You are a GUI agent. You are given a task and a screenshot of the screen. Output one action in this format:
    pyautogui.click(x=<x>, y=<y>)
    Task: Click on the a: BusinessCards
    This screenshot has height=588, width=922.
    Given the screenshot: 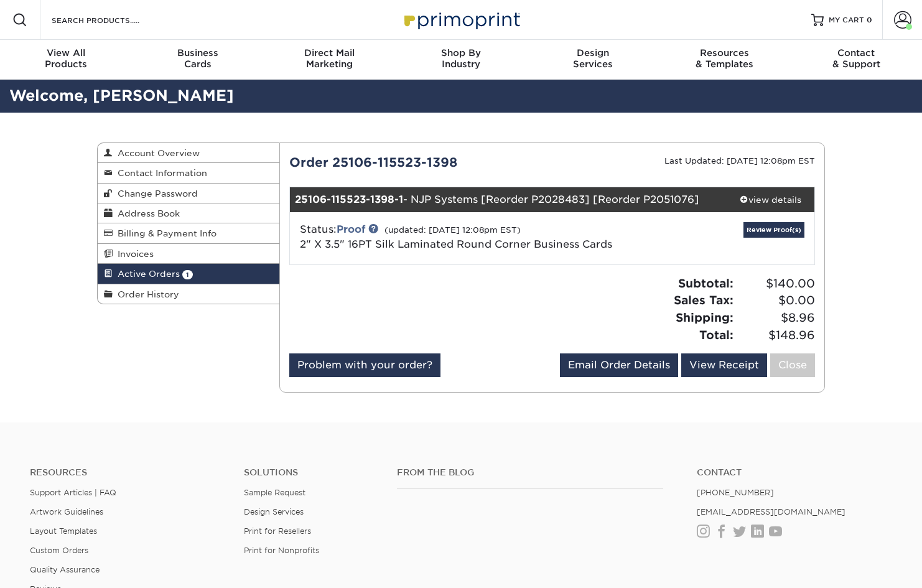 What is the action you would take?
    pyautogui.click(x=198, y=60)
    